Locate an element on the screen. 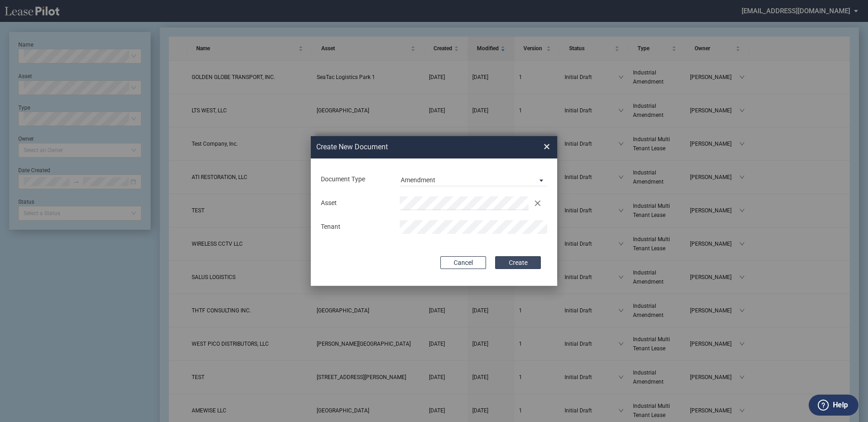 The height and width of the screenshot is (422, 868). button: Create is located at coordinates (518, 263).